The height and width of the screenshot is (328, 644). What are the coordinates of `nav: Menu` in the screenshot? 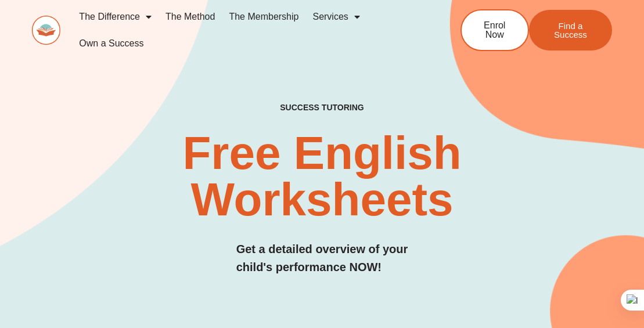 It's located at (250, 30).